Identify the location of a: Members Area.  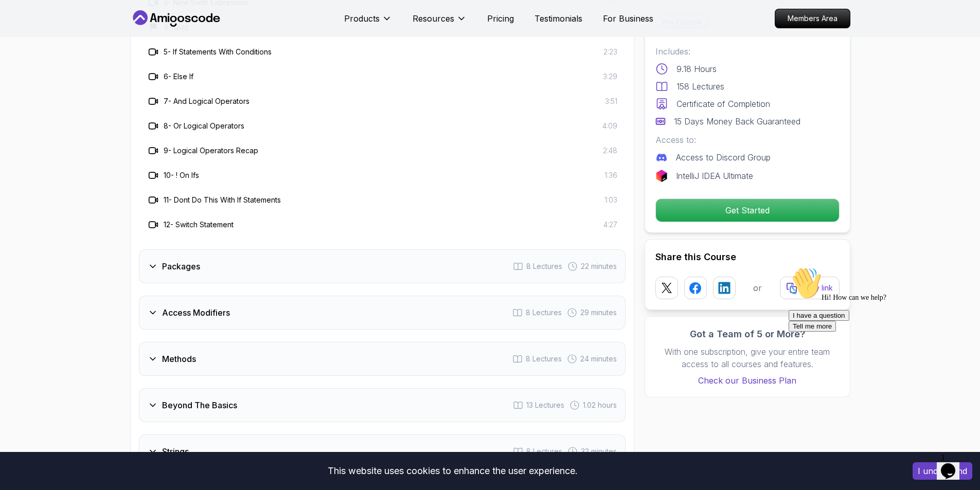
(813, 18).